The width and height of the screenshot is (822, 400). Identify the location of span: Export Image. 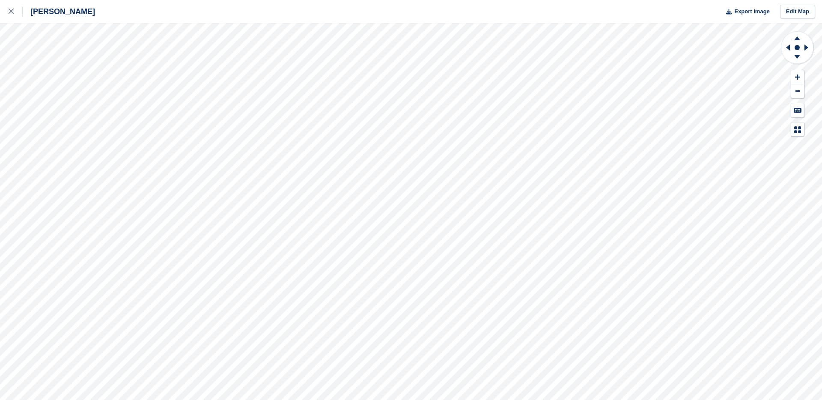
(752, 12).